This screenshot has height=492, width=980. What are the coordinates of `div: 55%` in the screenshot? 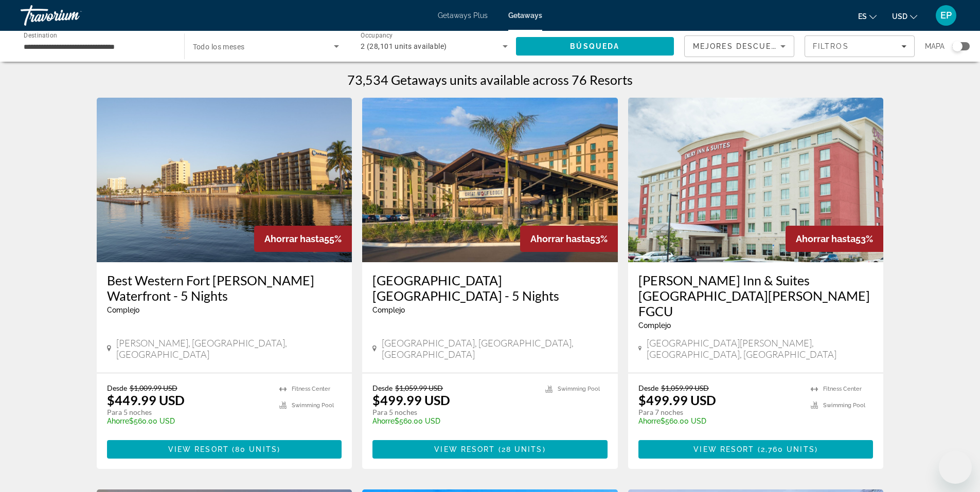 It's located at (303, 239).